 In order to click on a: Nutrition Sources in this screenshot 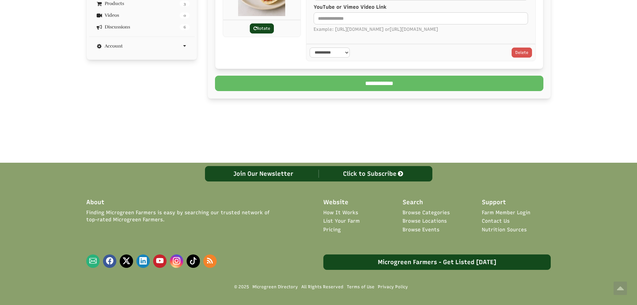, I will do `click(504, 229)`.